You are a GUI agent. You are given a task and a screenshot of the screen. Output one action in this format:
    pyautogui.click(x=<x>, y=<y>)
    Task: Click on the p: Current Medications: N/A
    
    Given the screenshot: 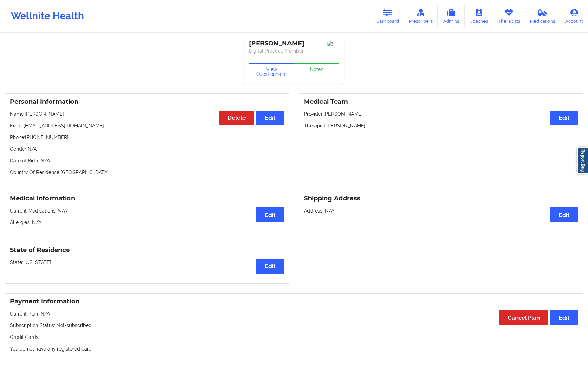 What is the action you would take?
    pyautogui.click(x=147, y=211)
    